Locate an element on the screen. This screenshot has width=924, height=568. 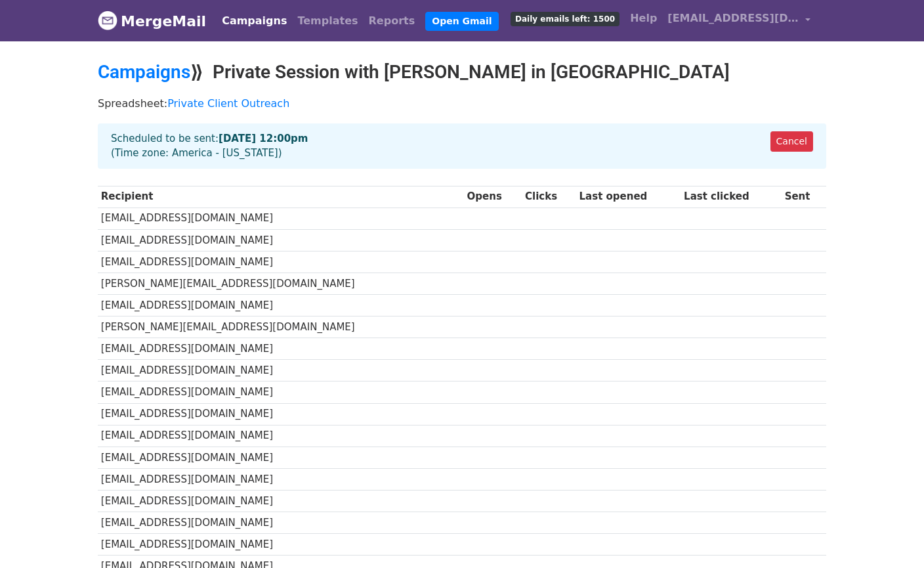
th: Recipient is located at coordinates (281, 196).